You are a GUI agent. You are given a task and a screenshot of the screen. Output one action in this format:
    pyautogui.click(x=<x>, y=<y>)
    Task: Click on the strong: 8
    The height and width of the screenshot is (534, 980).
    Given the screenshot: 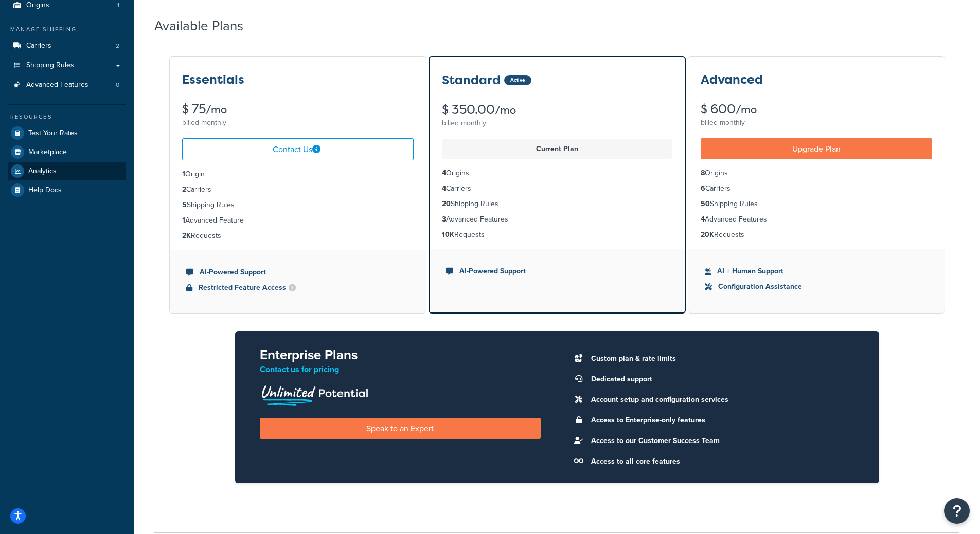 What is the action you would take?
    pyautogui.click(x=703, y=173)
    